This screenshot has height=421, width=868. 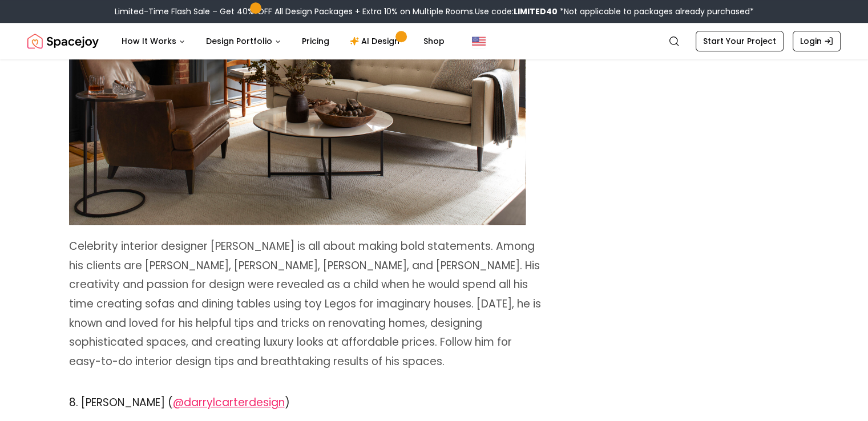 I want to click on span: @darrylcarterdesign, so click(x=228, y=402).